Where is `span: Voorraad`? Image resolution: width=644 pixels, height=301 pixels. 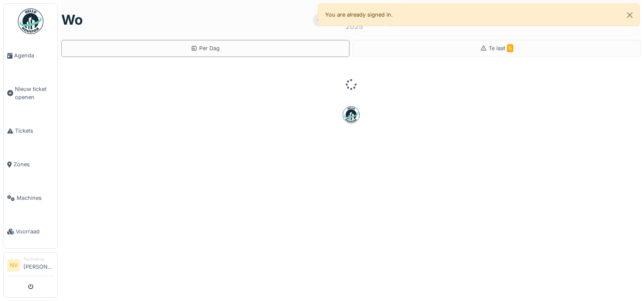 span: Voorraad is located at coordinates (35, 231).